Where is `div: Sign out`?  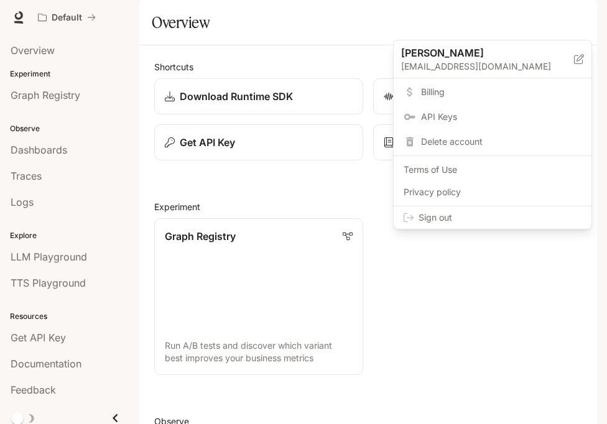 div: Sign out is located at coordinates (492, 218).